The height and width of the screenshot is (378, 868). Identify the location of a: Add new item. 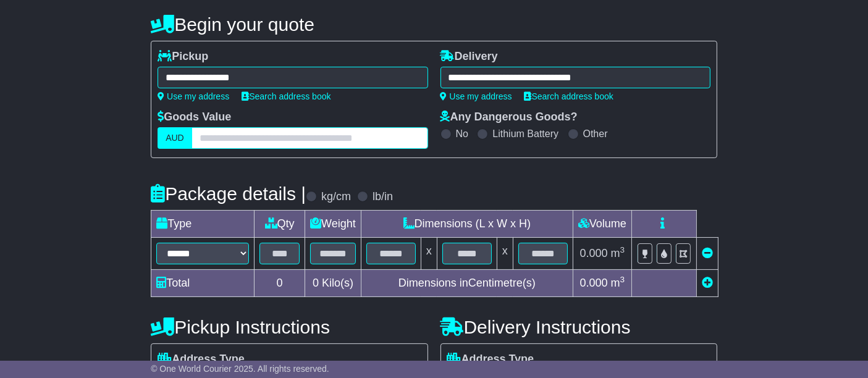
(707, 283).